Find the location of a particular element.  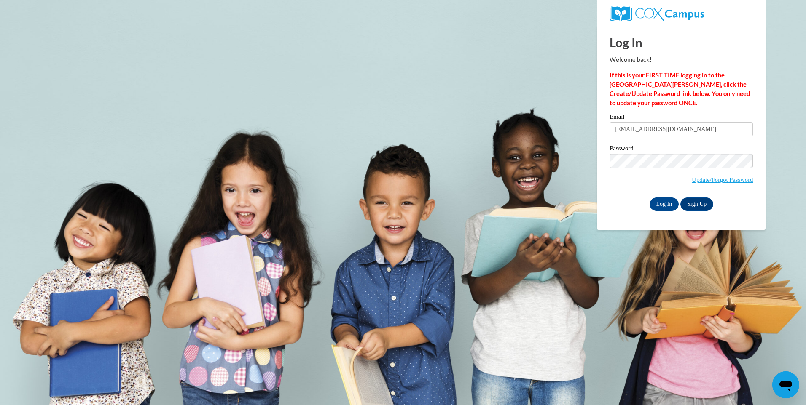

h1: Log In is located at coordinates (681, 42).